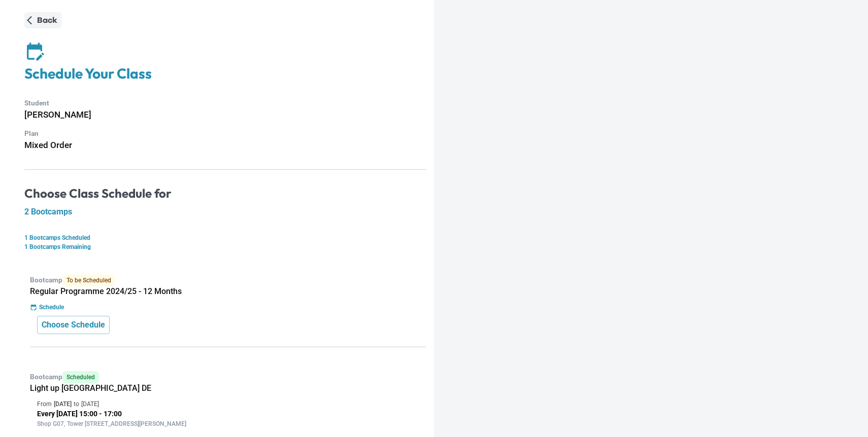 The height and width of the screenshot is (437, 868). What do you see at coordinates (225, 134) in the screenshot?
I see `p: Plan` at bounding box center [225, 134].